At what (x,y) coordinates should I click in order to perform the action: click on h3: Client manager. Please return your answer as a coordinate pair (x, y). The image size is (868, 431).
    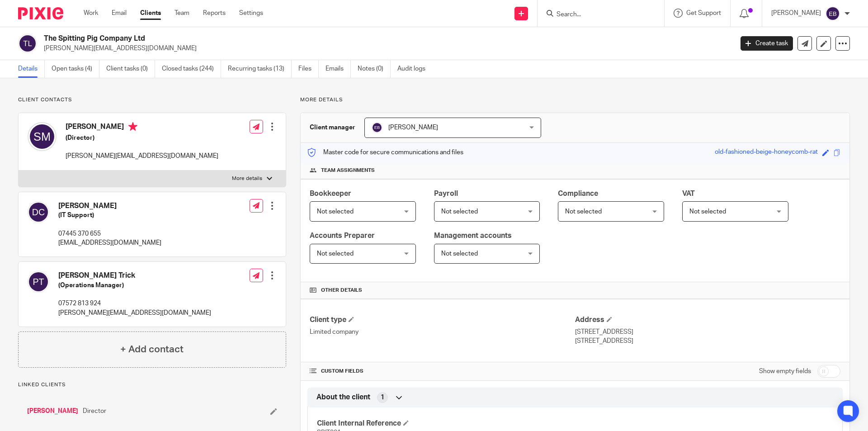
    Looking at the image, I should click on (332, 127).